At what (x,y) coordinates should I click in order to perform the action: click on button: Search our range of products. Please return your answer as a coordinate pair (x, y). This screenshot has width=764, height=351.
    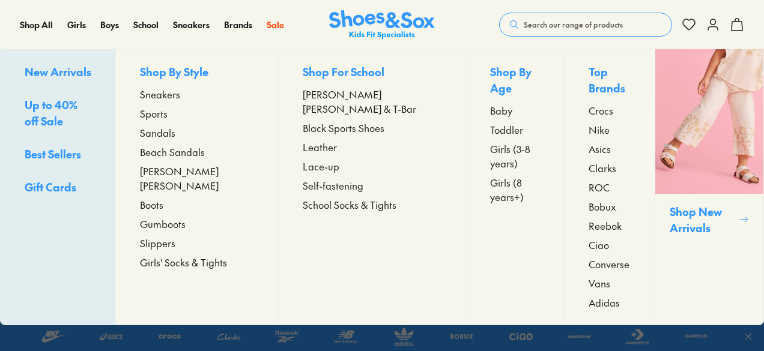
    Looking at the image, I should click on (586, 25).